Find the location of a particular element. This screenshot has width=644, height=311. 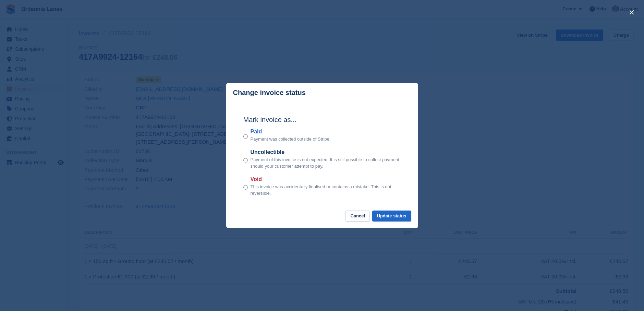

button: close is located at coordinates (632, 12).